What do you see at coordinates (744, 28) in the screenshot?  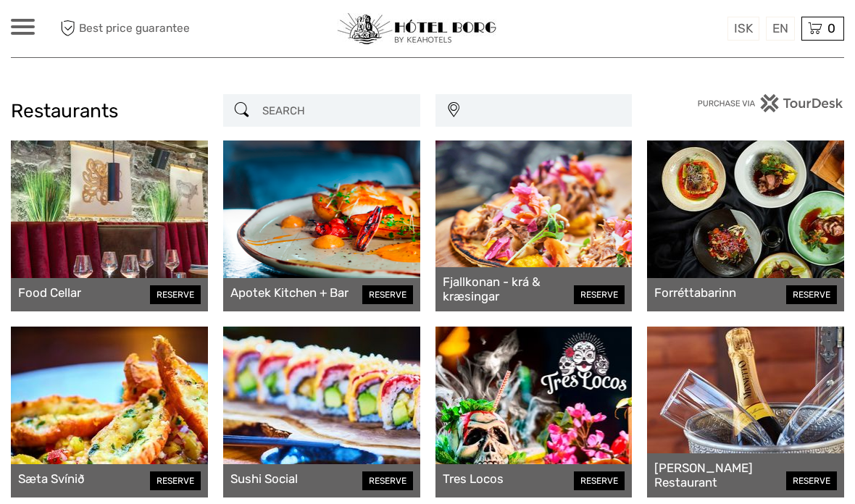 I see `span: ISK` at bounding box center [744, 28].